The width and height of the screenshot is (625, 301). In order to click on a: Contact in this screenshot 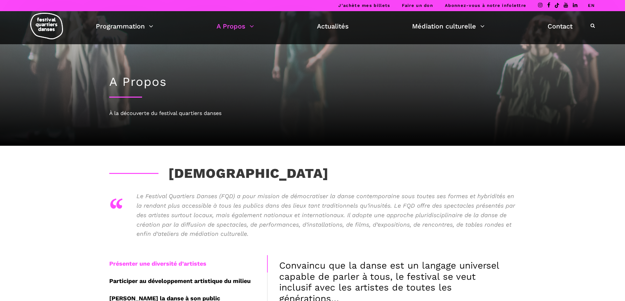, I will do `click(560, 26)`.